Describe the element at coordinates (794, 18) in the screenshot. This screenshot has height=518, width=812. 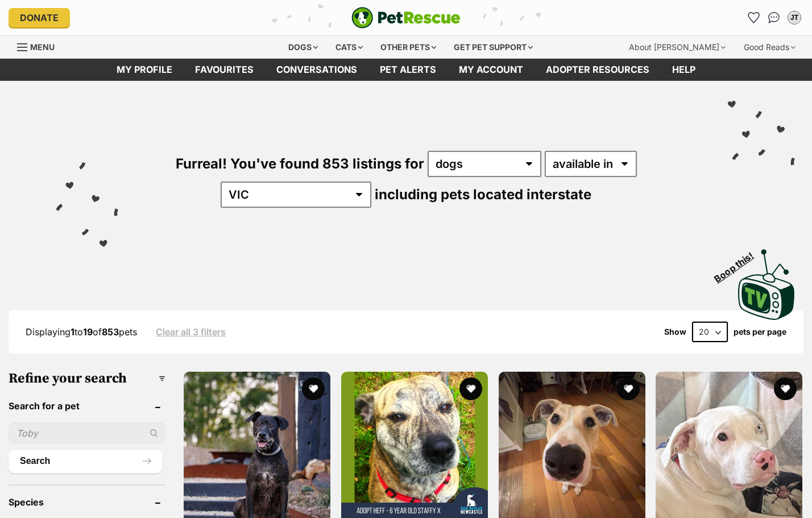
I see `div: JT` at that location.